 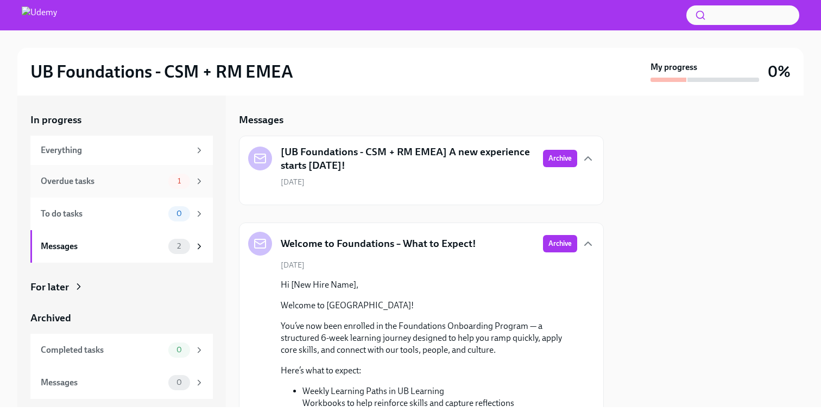 I want to click on span: 2, so click(x=179, y=246).